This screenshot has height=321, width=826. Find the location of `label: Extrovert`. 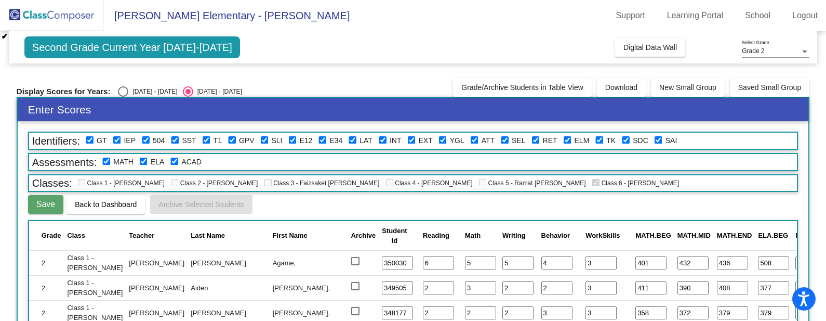

label: Extrovert is located at coordinates (425, 140).